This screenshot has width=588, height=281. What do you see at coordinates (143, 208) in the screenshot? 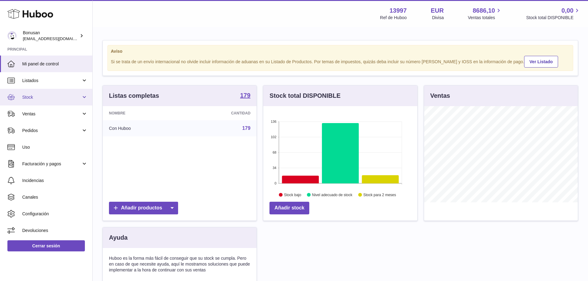
I see `a: Añadir productos` at bounding box center [143, 208].